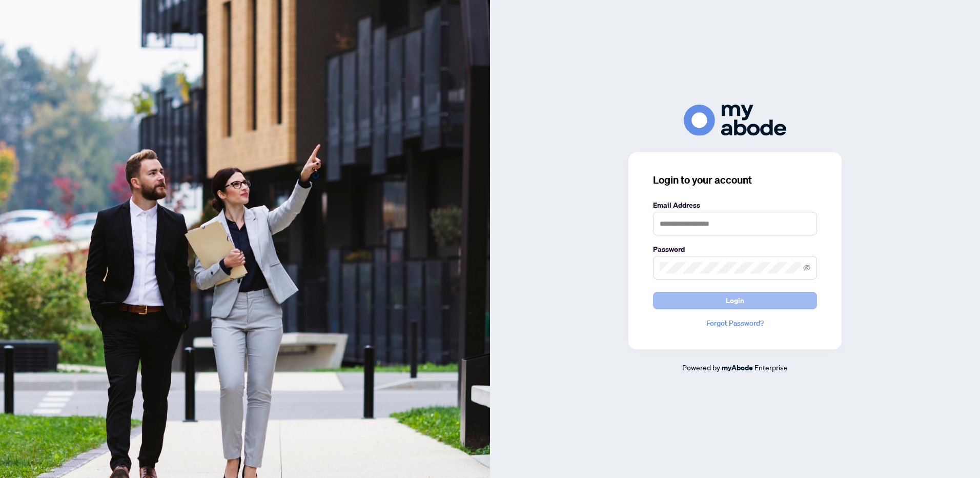 Image resolution: width=980 pixels, height=478 pixels. I want to click on button: Login, so click(735, 301).